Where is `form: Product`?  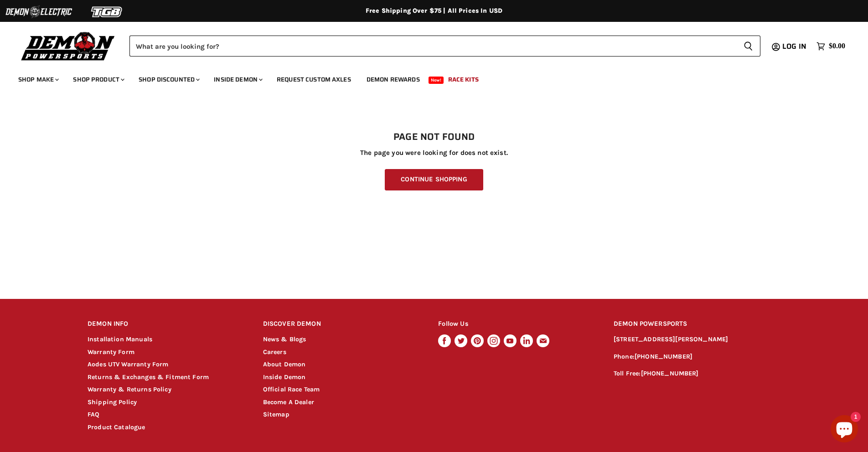
form: Product is located at coordinates (444, 46).